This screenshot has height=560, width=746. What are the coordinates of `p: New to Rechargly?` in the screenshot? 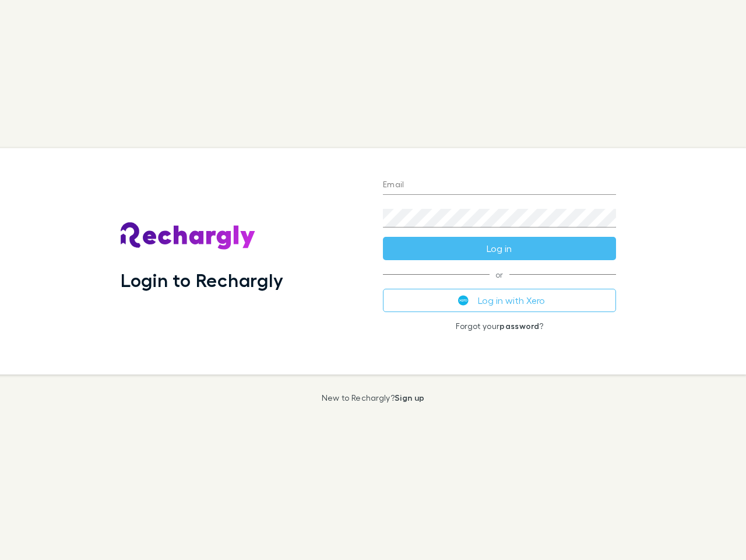 It's located at (373, 398).